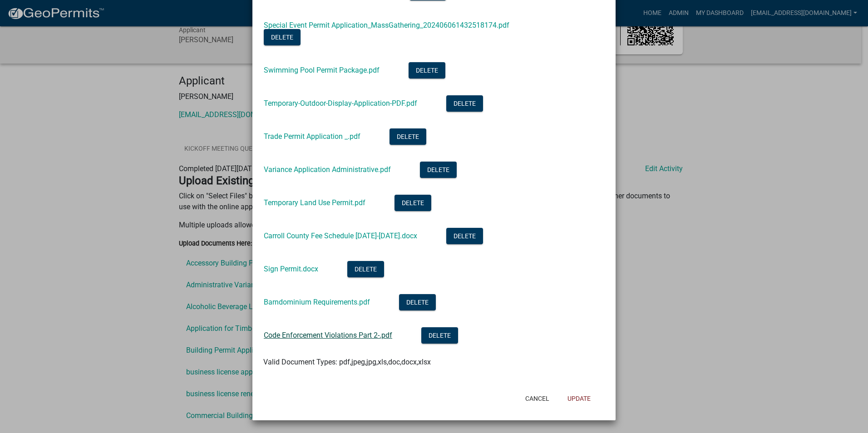  Describe the element at coordinates (327, 169) in the screenshot. I see `a: Variance Application Administrative.pdf` at that location.